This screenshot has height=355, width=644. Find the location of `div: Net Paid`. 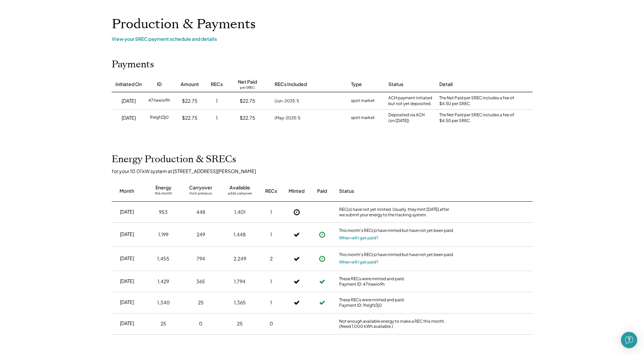

div: Net Paid is located at coordinates (248, 82).